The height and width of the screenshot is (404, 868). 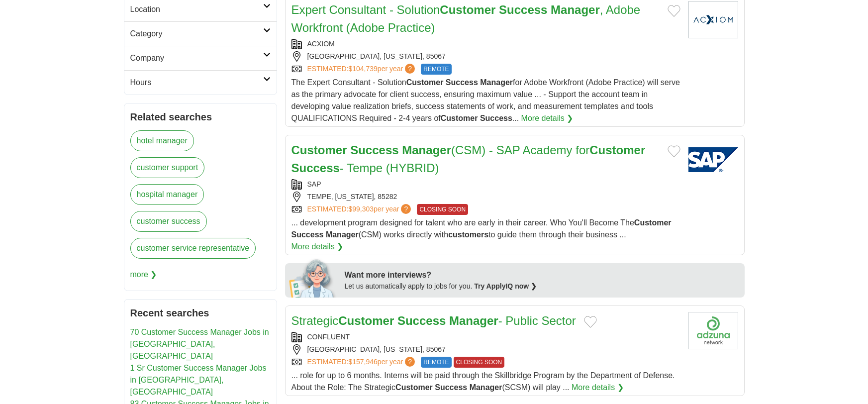 I want to click on div: Want more interviews?, so click(x=542, y=275).